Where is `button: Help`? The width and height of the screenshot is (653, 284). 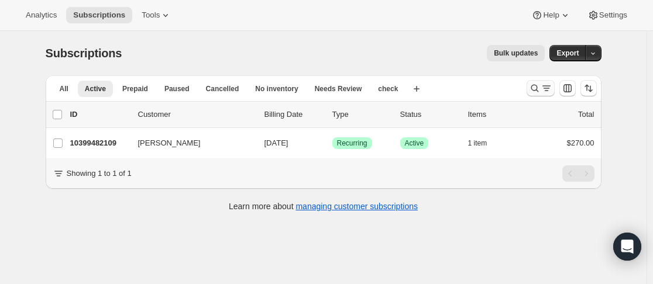
button: Help is located at coordinates (551, 15).